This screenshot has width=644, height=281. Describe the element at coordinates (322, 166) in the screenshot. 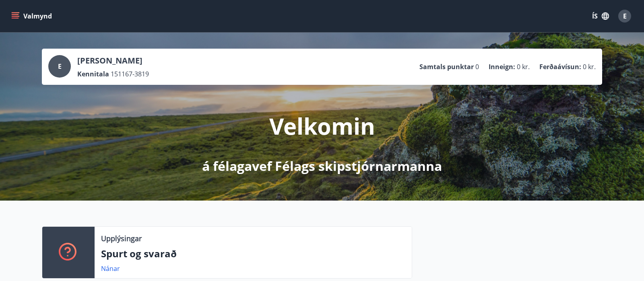

I see `p: á félagavef Félags skipstjórnarmanna` at that location.